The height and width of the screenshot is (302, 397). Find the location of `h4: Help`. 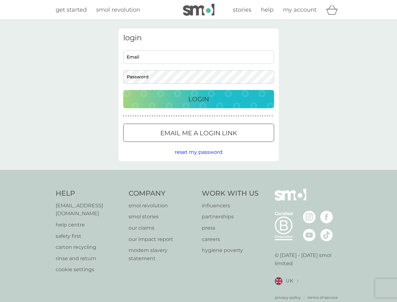

h4: Help is located at coordinates (89, 193).